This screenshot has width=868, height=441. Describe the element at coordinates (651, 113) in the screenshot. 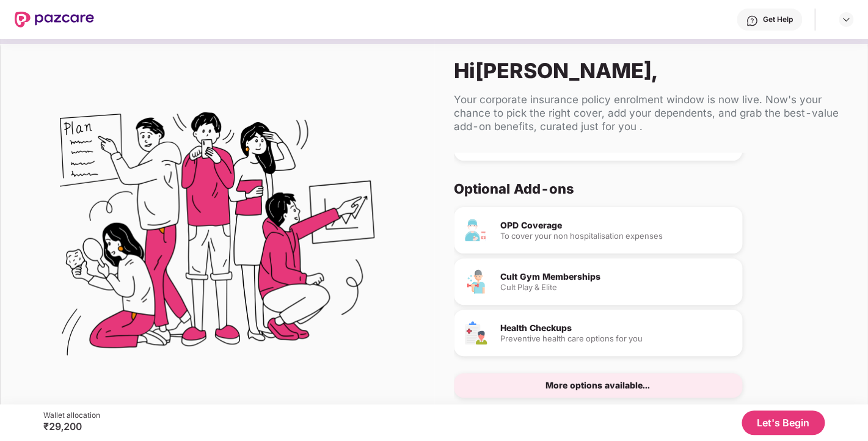

I see `div: Your corporate insurance policy enrolment window is now live. Now's your chance to pick the right...` at that location.